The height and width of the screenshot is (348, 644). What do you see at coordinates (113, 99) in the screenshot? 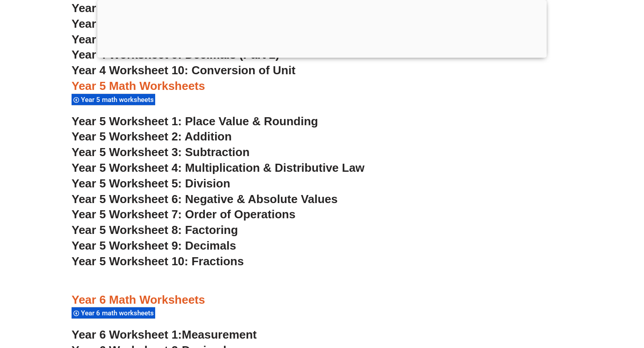
I see `div: Year 5 math worksheets` at bounding box center [113, 99].